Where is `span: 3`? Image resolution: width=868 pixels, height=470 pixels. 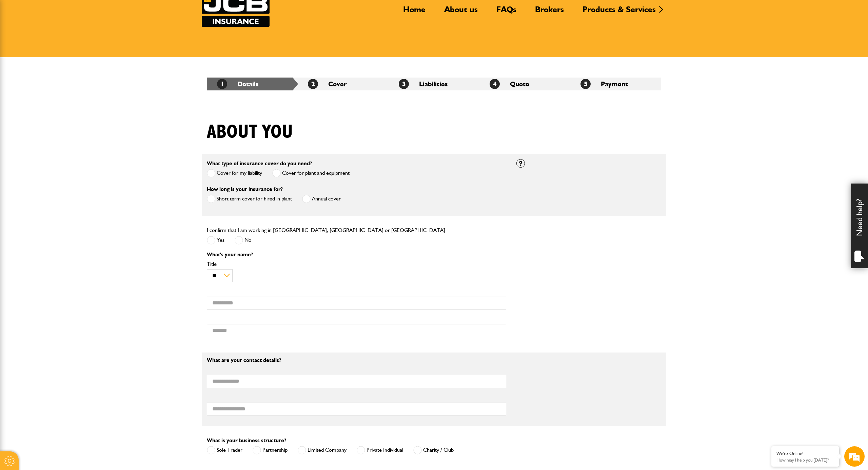
span: 3 is located at coordinates (404, 84).